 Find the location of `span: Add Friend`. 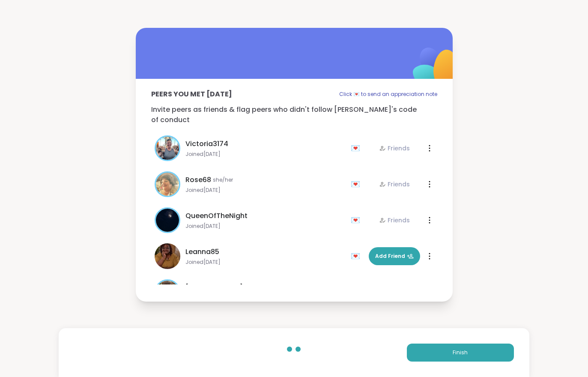

span: Add Friend is located at coordinates (394, 256).